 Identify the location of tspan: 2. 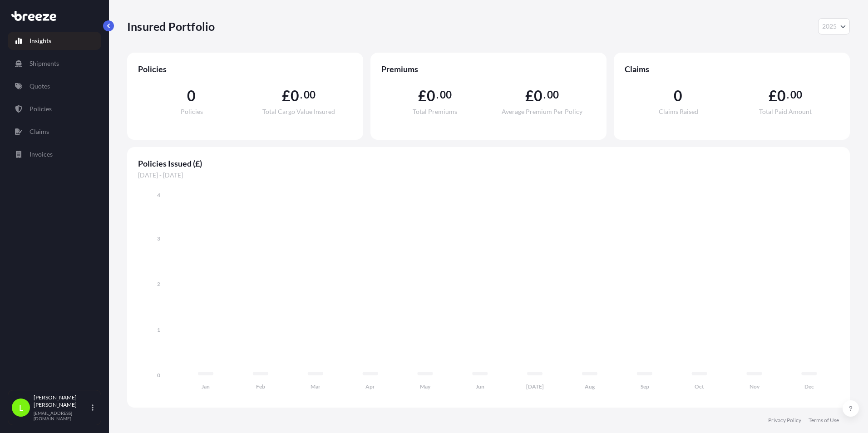
(158, 283).